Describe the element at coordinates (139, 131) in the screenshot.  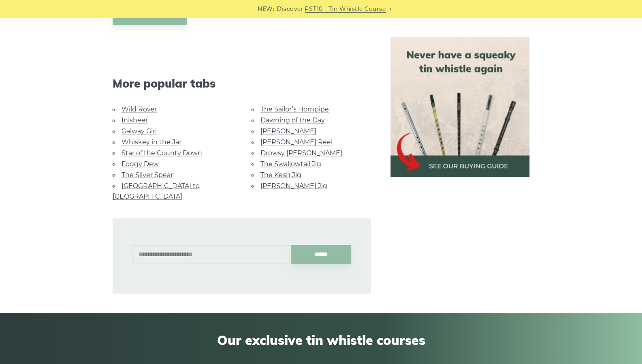
I see `a: Galway Girl` at that location.